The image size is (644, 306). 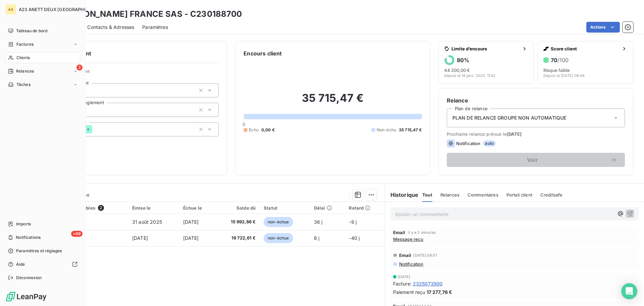 I want to click on span: Déconnexion, so click(x=29, y=277).